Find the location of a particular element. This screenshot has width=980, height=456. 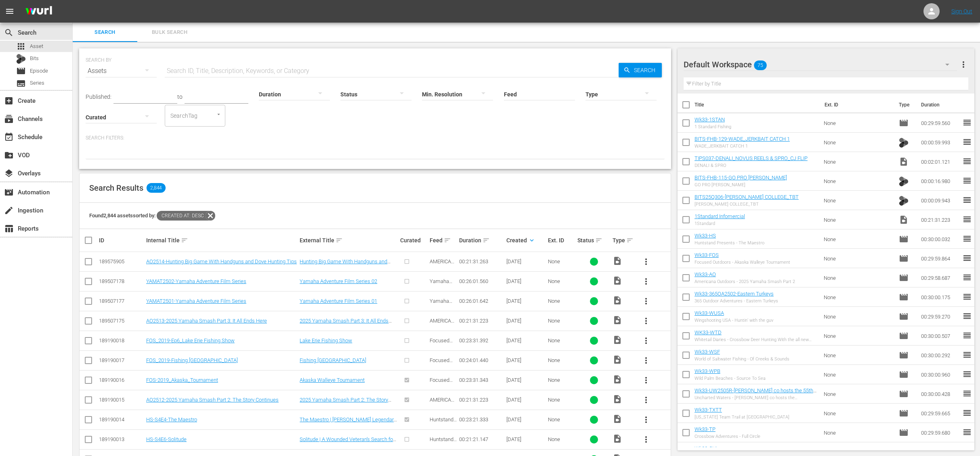

td: 00:29:59.864 is located at coordinates (940, 258).